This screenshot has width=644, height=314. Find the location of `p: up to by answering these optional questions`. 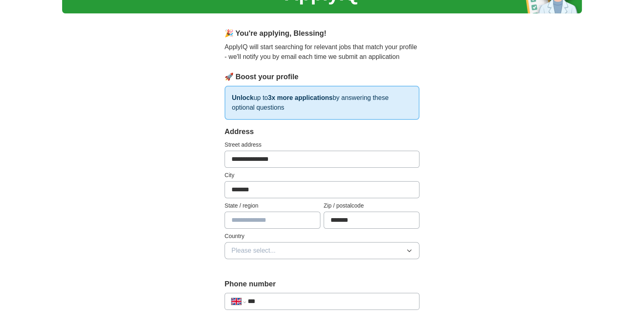

p: up to by answering these optional questions is located at coordinates (322, 103).